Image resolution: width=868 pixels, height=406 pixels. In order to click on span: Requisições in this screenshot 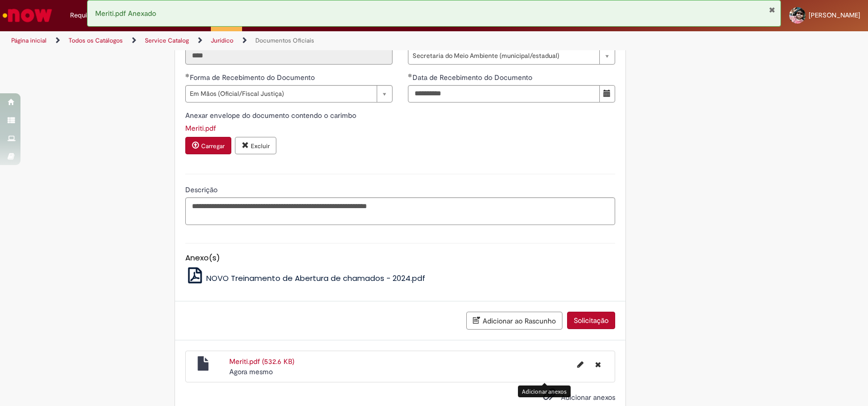, I will do `click(88, 15)`.